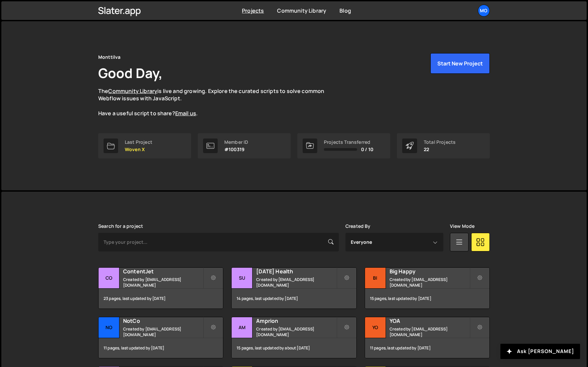  I want to click on h2: ContentJet, so click(163, 271).